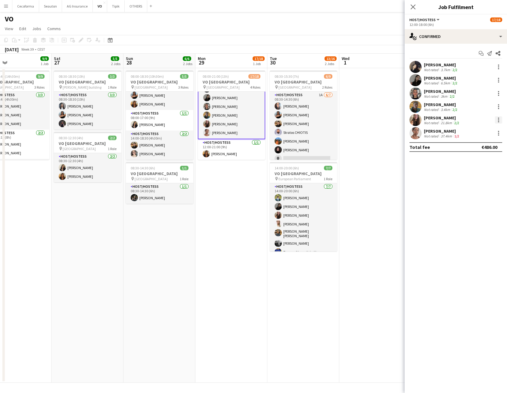 The width and height of the screenshot is (507, 393). What do you see at coordinates (490, 147) in the screenshot?
I see `div: €486.00` at bounding box center [490, 147].